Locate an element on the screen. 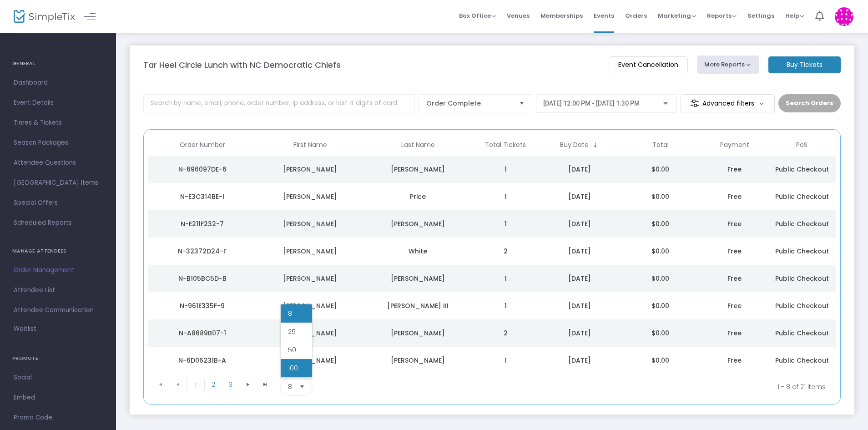 Image resolution: width=868 pixels, height=430 pixels. div: N-E3C314BE-1 is located at coordinates (202, 197).